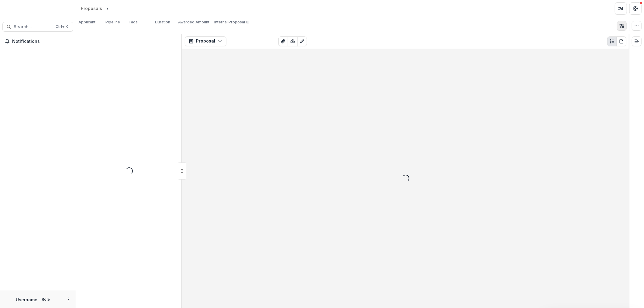  Describe the element at coordinates (91, 8) in the screenshot. I see `a: Proposals` at that location.